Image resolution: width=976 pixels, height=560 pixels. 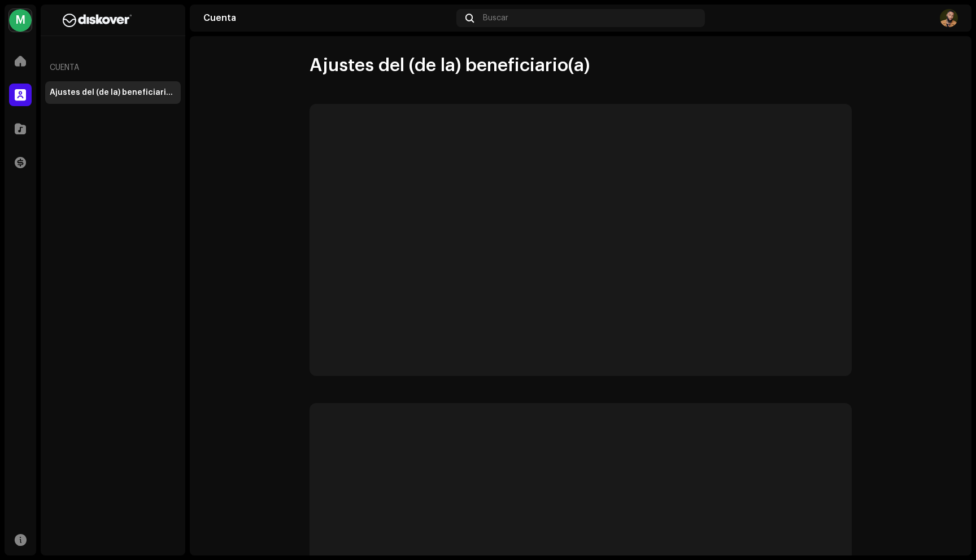 What do you see at coordinates (450, 65) in the screenshot?
I see `span: Ajustes del (de la) beneficiario(a)` at bounding box center [450, 65].